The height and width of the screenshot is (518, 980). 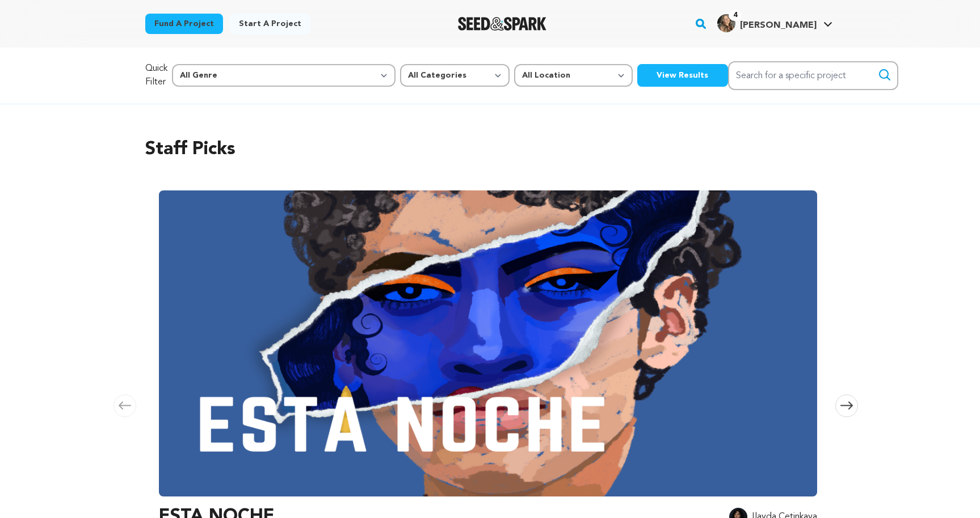 I want to click on img: ESTA NOCHE image, so click(x=488, y=343).